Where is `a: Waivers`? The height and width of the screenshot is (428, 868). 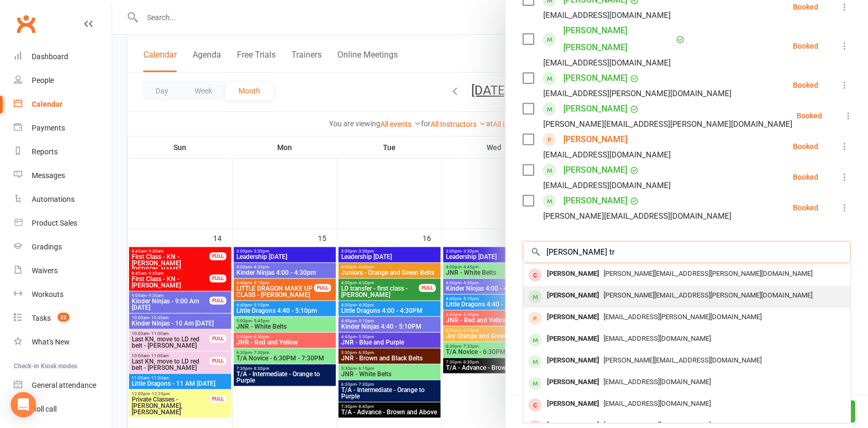
a: Waivers is located at coordinates (62, 270).